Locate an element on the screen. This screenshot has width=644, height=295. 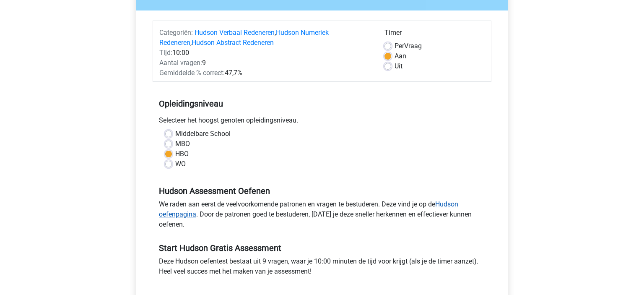
div: Selecteer het hoogst genoten opleidingsniveau. is located at coordinates (322, 122).